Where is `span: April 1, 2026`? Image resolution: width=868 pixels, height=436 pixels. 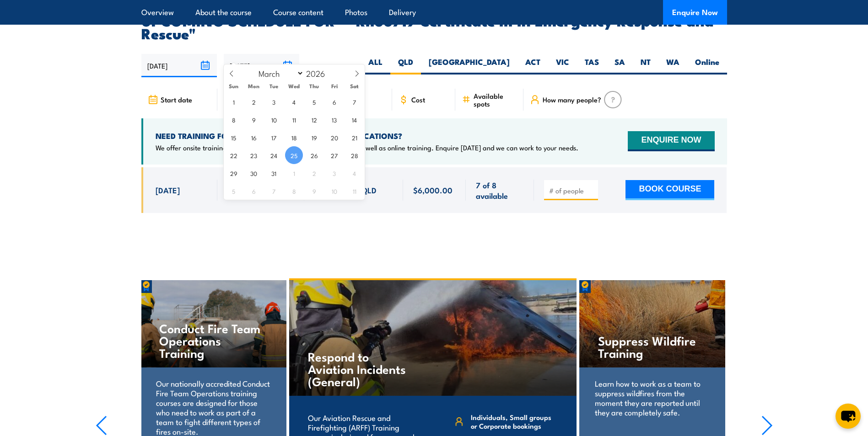
span: April 1, 2026 is located at coordinates (294, 173).